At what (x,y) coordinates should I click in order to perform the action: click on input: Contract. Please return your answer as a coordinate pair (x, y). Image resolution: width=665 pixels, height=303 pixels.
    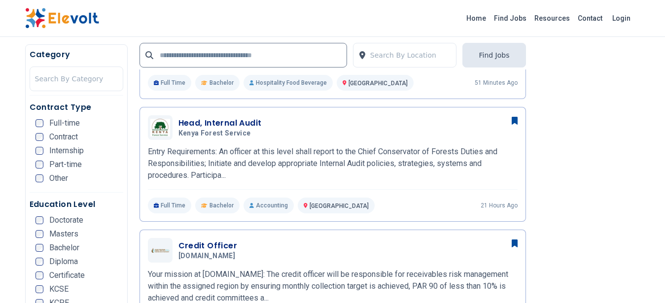
    Looking at the image, I should click on (39, 137).